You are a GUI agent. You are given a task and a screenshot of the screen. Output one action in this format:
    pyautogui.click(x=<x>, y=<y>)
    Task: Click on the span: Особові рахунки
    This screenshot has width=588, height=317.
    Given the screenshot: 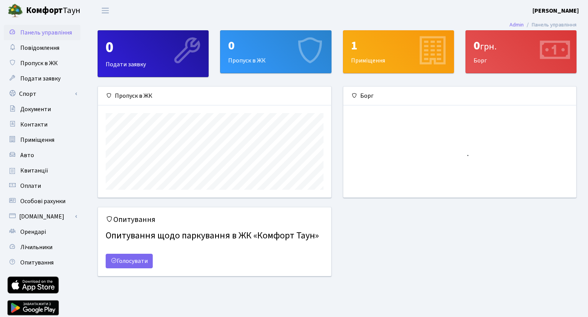 What is the action you would take?
    pyautogui.click(x=43, y=201)
    